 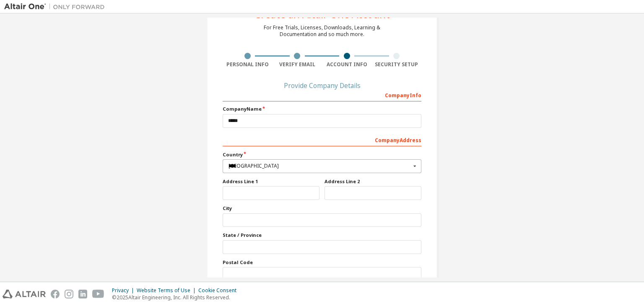 What do you see at coordinates (322, 155) in the screenshot?
I see `label: Country` at bounding box center [322, 155].